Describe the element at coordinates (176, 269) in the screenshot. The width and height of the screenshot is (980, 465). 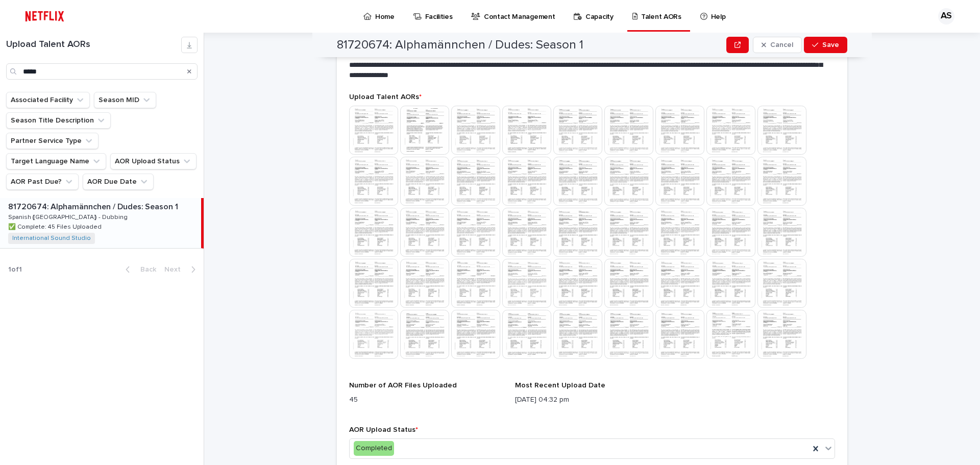
I see `span: Next` at that location.